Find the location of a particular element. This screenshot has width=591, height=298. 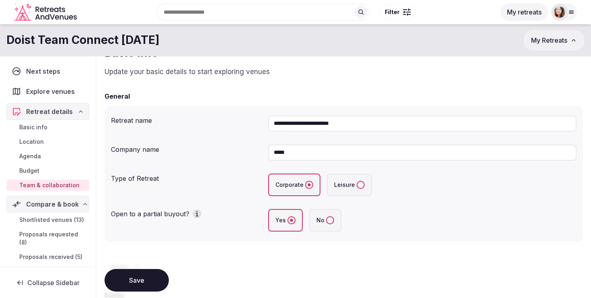

span: Proposals requested (8) is located at coordinates (53, 238).